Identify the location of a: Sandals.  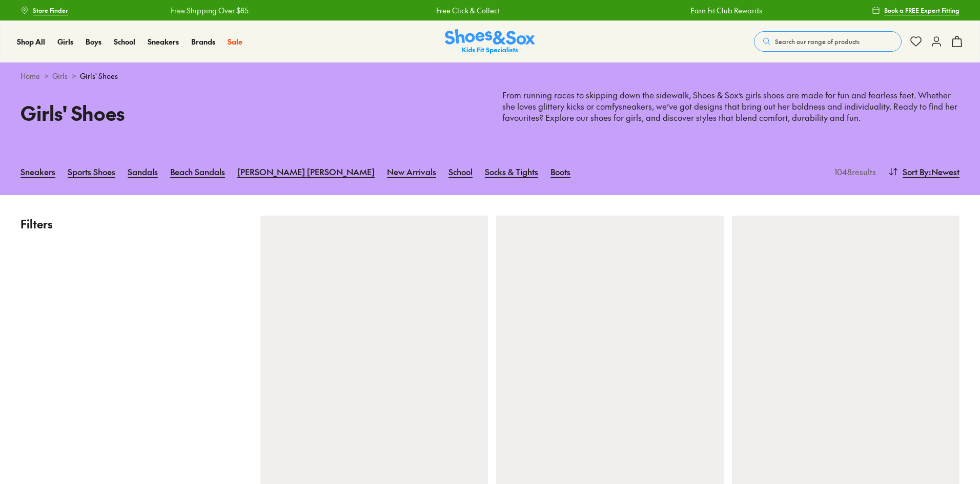
(143, 172).